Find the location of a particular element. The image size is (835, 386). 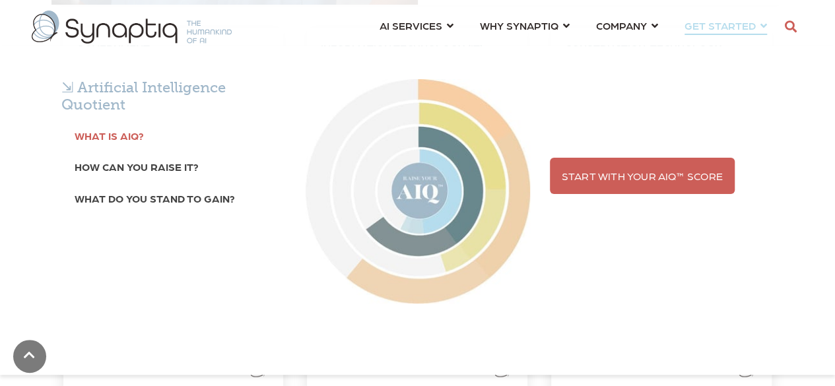

a: AI SERVICES is located at coordinates (416, 25).